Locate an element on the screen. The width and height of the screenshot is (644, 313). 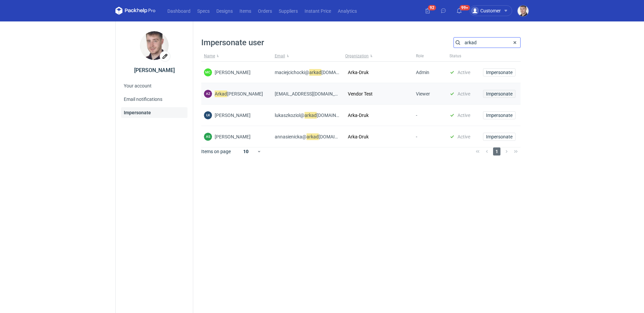
a: Designs is located at coordinates (224, 11).